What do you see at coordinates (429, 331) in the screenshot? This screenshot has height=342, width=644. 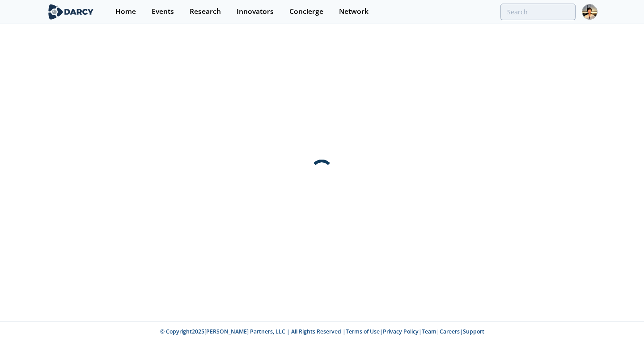 I see `a: Team` at bounding box center [429, 331].